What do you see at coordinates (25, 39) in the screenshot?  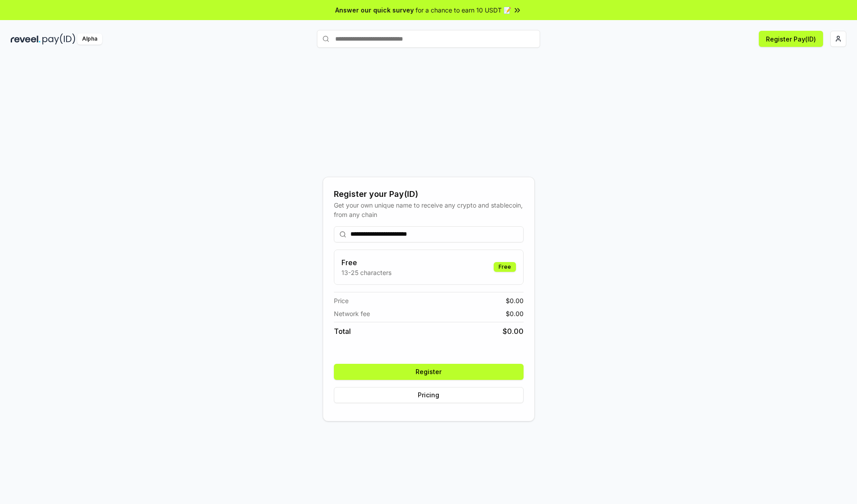 I see `img: reveel_dark` at bounding box center [25, 39].